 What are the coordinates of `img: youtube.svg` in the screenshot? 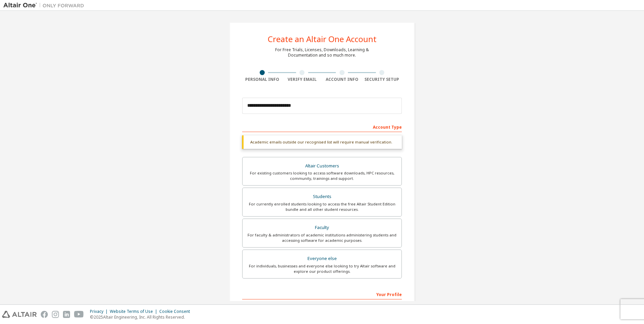 It's located at (79, 314).